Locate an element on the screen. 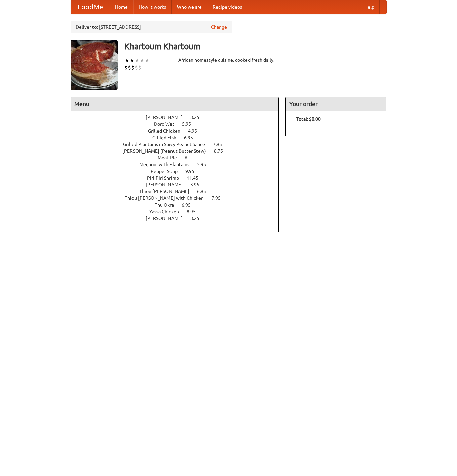 The width and height of the screenshot is (457, 476). span: 9.95 is located at coordinates (193, 171).